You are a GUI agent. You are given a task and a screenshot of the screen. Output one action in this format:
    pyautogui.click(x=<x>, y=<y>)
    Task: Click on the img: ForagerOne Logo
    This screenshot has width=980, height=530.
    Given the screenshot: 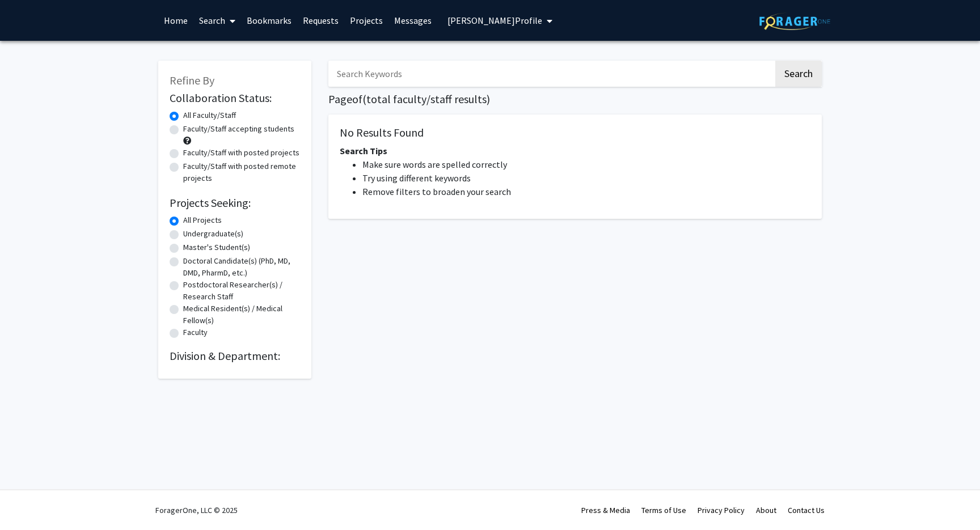 What is the action you would take?
    pyautogui.click(x=795, y=21)
    